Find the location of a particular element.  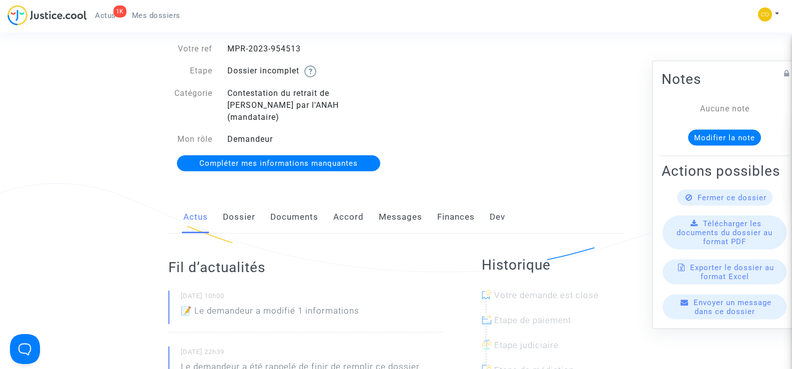

a: Mes dossiers is located at coordinates (156, 15).